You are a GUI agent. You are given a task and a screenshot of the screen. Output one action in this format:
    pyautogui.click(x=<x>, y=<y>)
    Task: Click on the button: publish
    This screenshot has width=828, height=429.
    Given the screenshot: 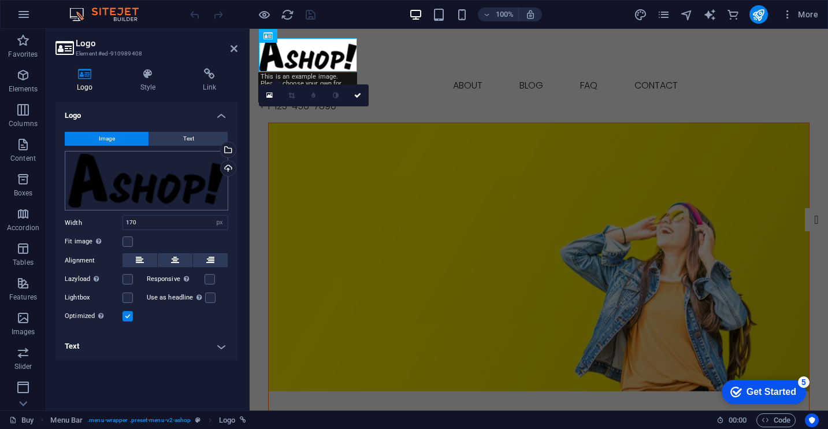 What is the action you would take?
    pyautogui.click(x=759, y=14)
    